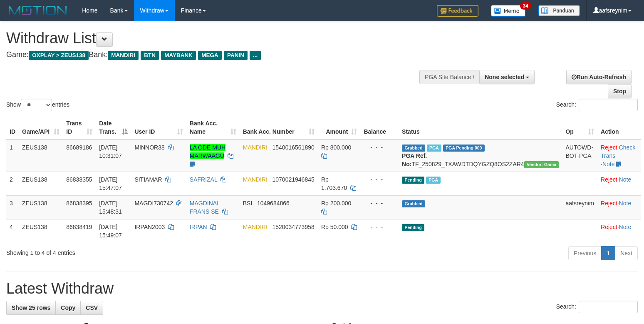 This screenshot has width=644, height=324. I want to click on span: PANIN, so click(236, 56).